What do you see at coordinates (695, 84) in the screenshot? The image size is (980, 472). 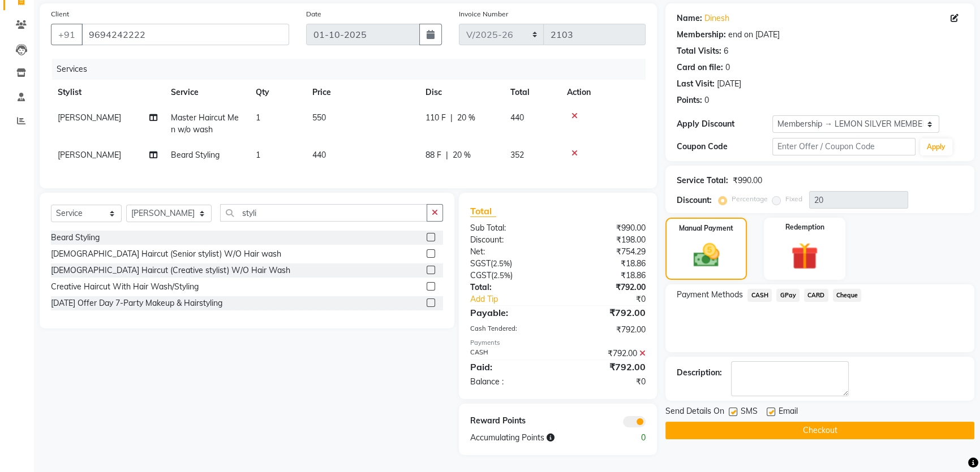 I see `div: Last Visit:` at bounding box center [695, 84].